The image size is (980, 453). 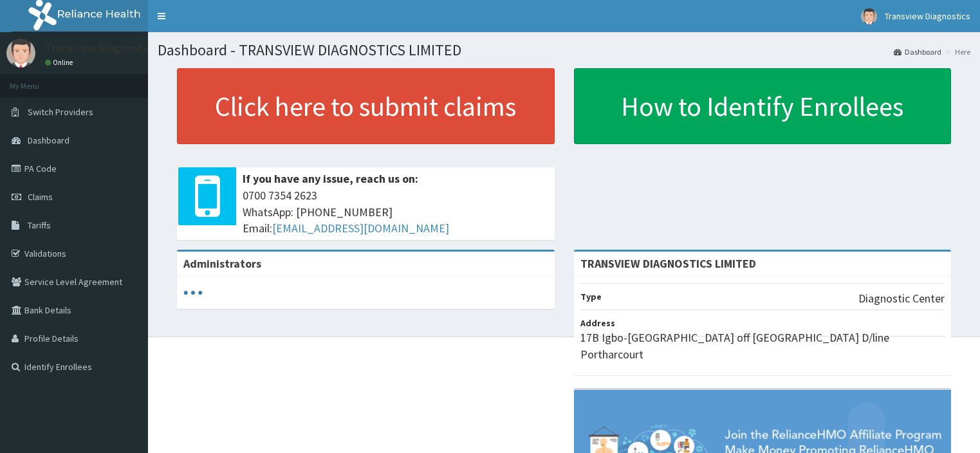 I want to click on h1: Dashboard - TRANSVIEW DIAGNOSTICS LIMITED, so click(x=564, y=50).